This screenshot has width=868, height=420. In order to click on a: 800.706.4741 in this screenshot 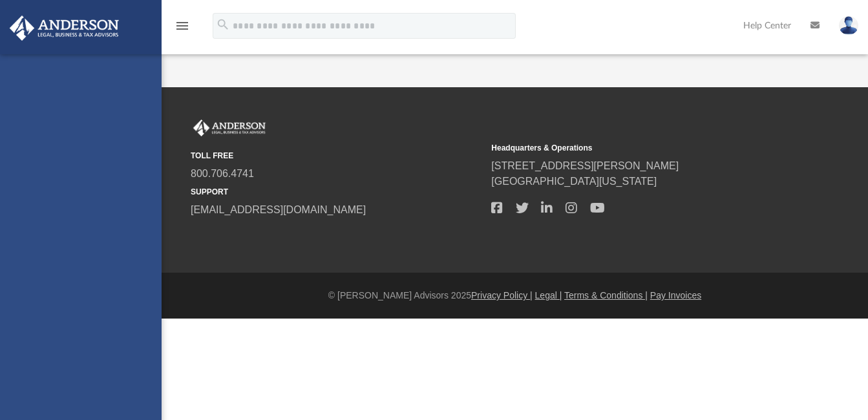, I will do `click(222, 173)`.